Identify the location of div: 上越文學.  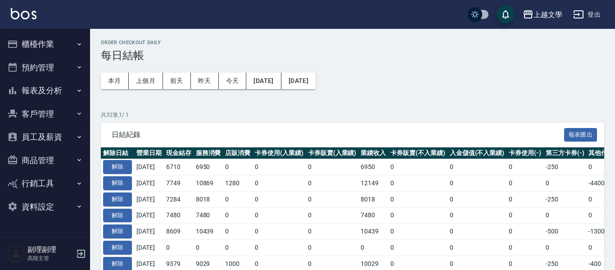
(548, 14).